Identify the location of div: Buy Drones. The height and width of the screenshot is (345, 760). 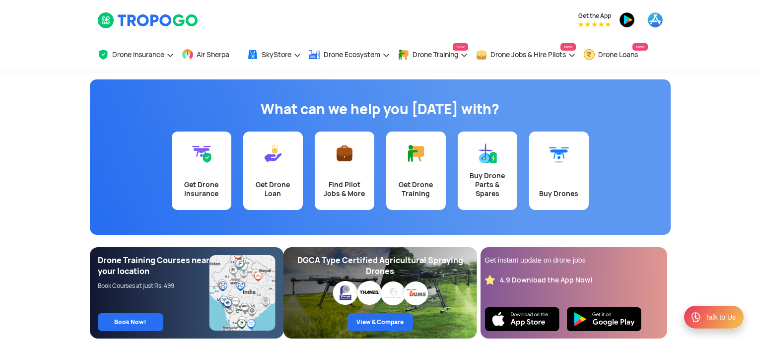
(559, 194).